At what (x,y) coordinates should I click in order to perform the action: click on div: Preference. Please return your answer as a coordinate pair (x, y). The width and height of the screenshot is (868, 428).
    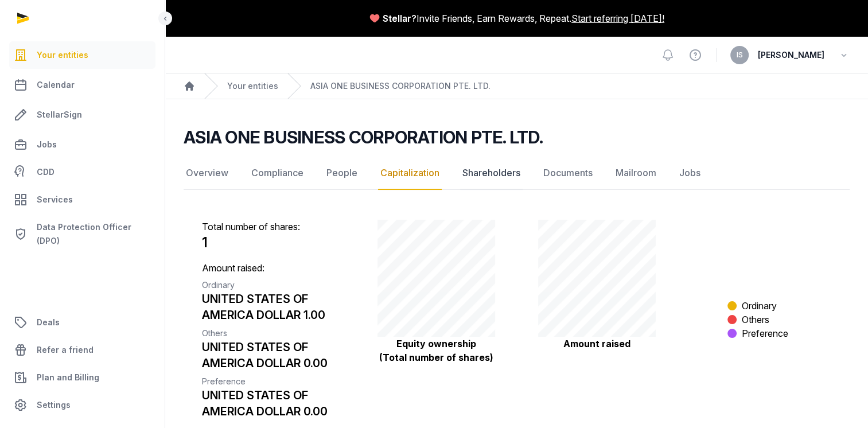
    Looking at the image, I should click on (275, 382).